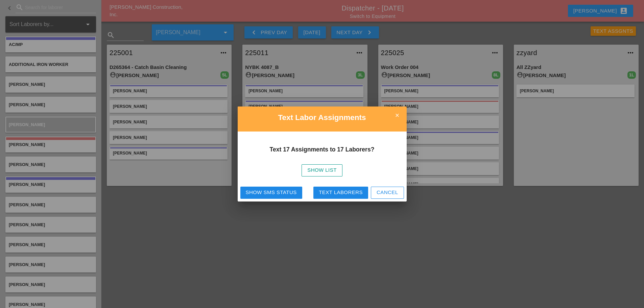 This screenshot has width=644, height=308. Describe the element at coordinates (341, 192) in the screenshot. I see `div: Text Laborers` at that location.